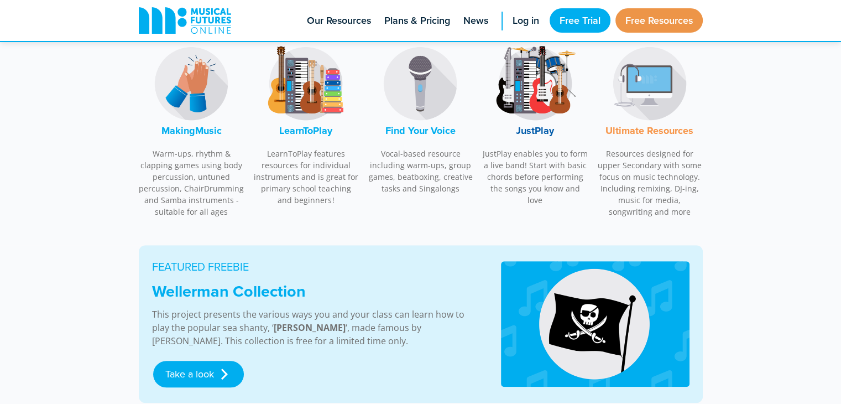 The height and width of the screenshot is (404, 841). I want to click on a: Free Trial, so click(580, 20).